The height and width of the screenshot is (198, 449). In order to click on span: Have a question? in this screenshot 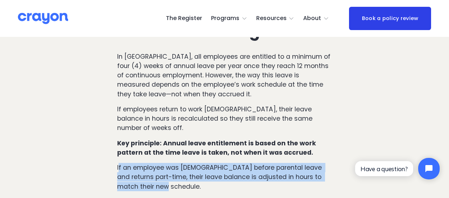, I will do `click(35, 17)`.